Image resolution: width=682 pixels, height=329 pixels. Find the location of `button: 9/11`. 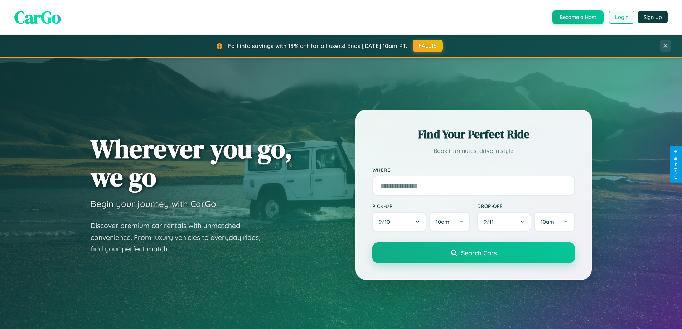

button: 9/11 is located at coordinates (504, 222).